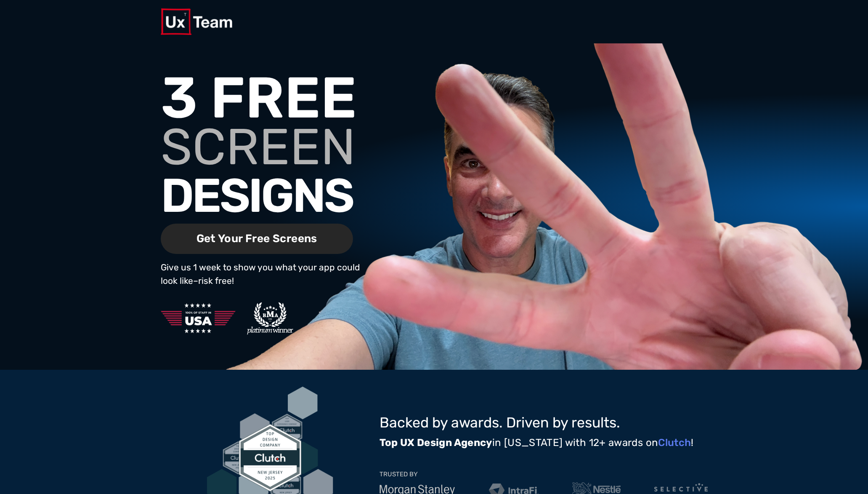 The image size is (868, 494). What do you see at coordinates (399, 474) in the screenshot?
I see `p: TRUSTED BY` at bounding box center [399, 474].